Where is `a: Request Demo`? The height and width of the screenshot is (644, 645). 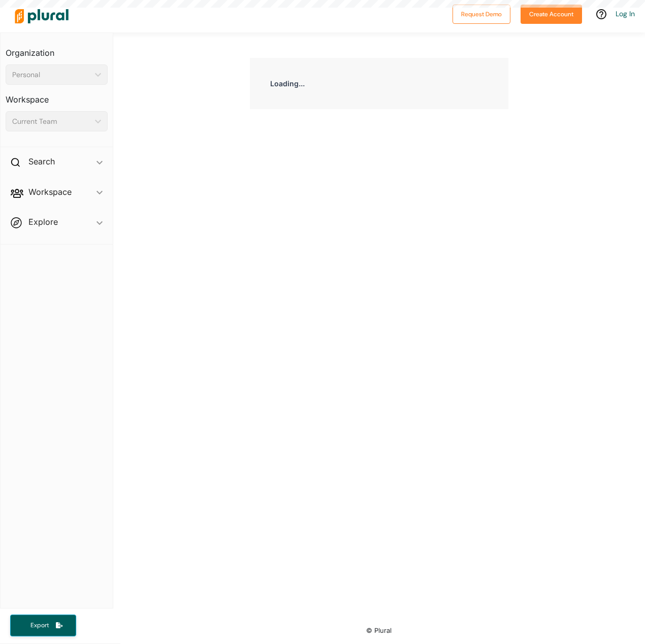
a: Request Demo is located at coordinates (481, 13).